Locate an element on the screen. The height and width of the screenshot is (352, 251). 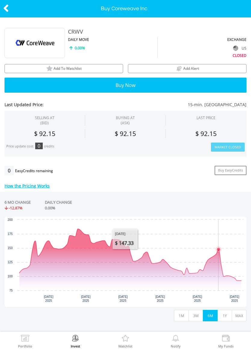
button: watchlist Add To Watchlist is located at coordinates (64, 69).